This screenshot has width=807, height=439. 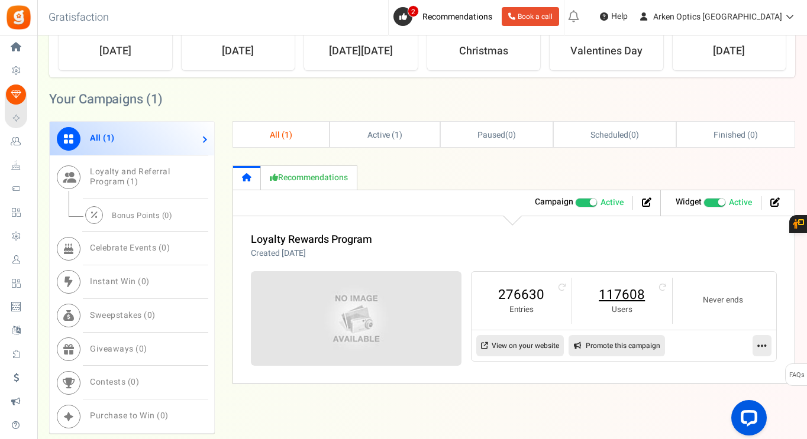 What do you see at coordinates (622, 295) in the screenshot?
I see `a: 117608` at bounding box center [622, 295].